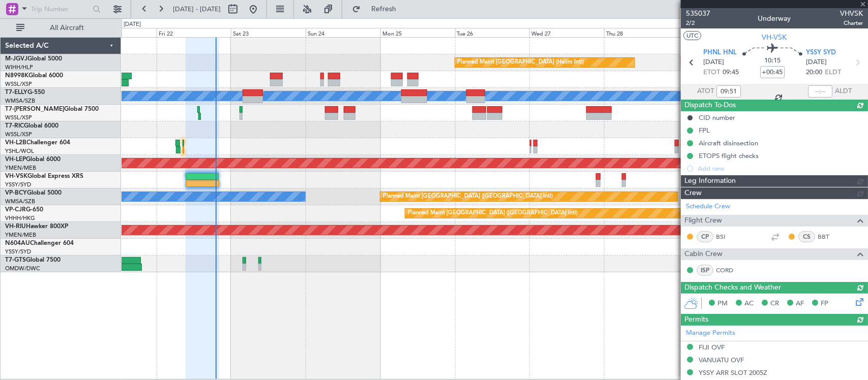  I want to click on span: VHVSK, so click(851, 13).